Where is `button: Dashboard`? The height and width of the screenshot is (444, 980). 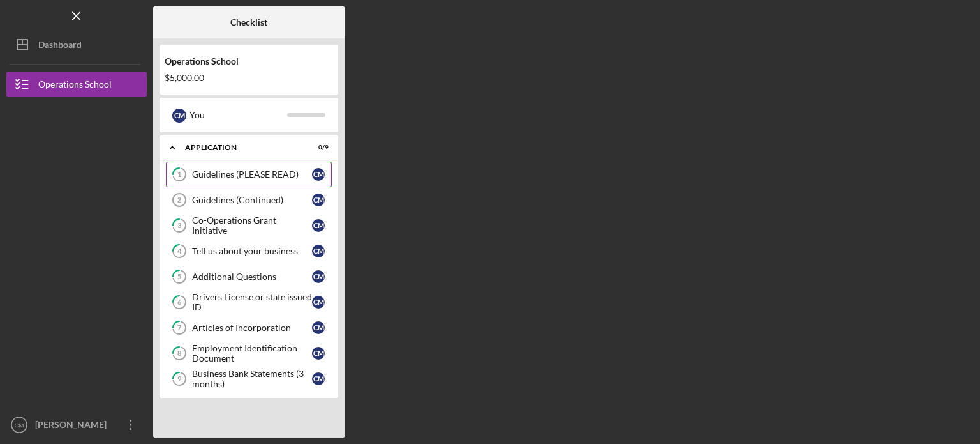
button: Dashboard is located at coordinates (77, 45).